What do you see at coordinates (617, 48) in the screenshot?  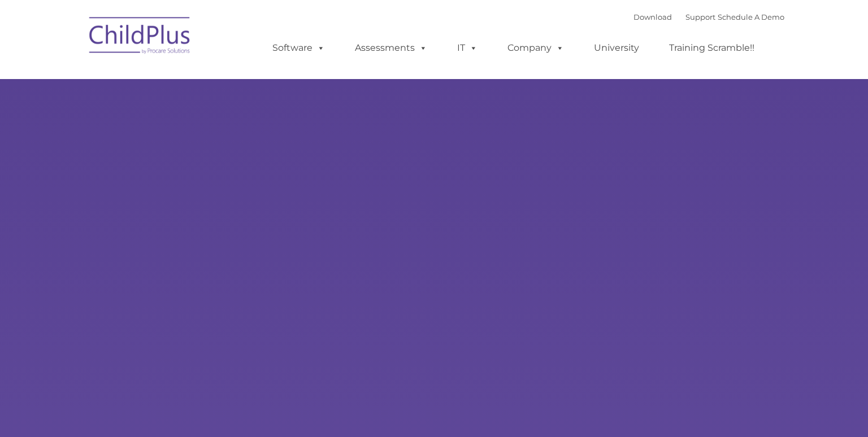 I see `a: University` at bounding box center [617, 48].